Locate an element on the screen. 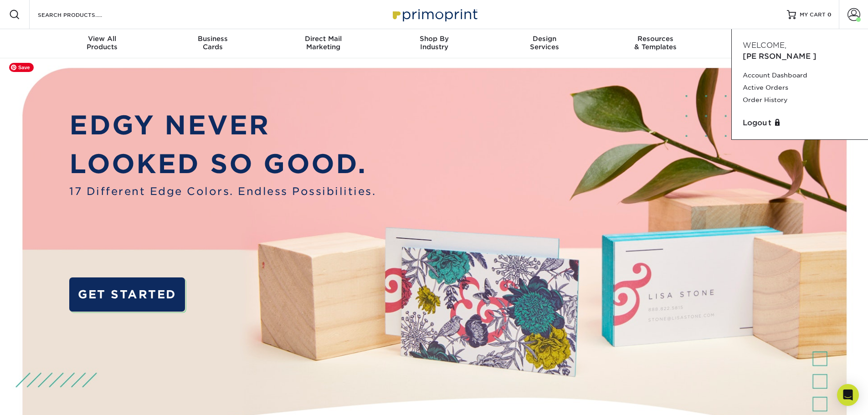  p: EDGY NEVER is located at coordinates (223, 125).